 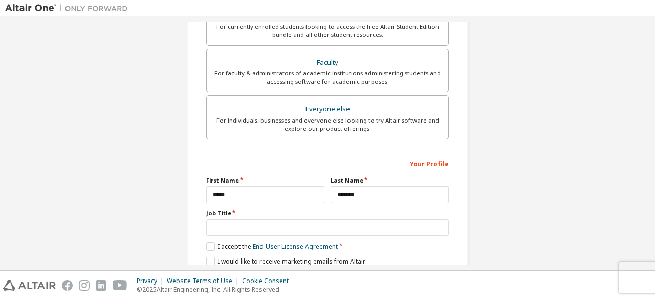 What do you see at coordinates (268, 281) in the screenshot?
I see `div: Cookie Consent` at bounding box center [268, 281].